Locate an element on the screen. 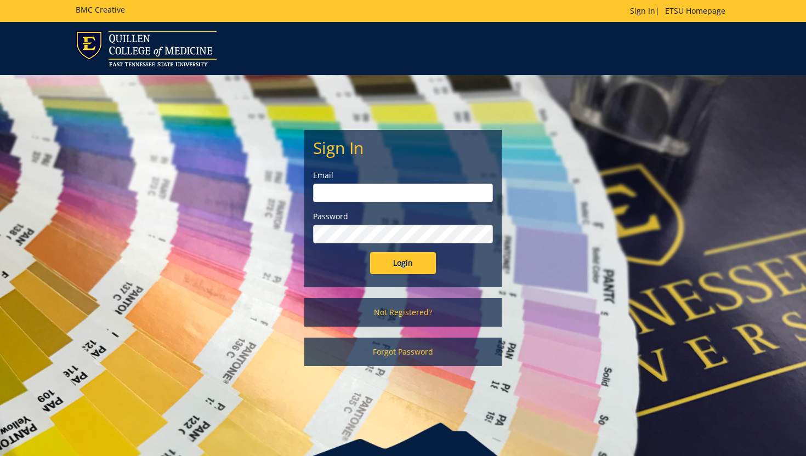  h5: BMC Creative is located at coordinates (100, 9).